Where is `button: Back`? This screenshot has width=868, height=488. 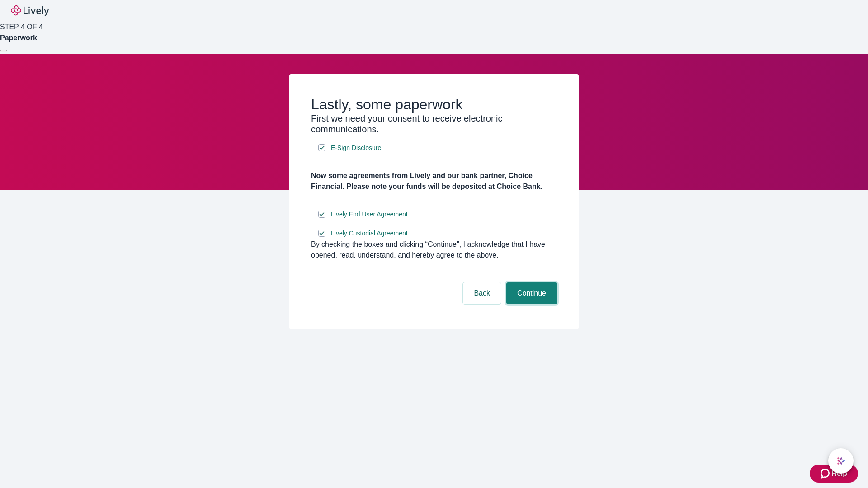 button: Back is located at coordinates (482, 294).